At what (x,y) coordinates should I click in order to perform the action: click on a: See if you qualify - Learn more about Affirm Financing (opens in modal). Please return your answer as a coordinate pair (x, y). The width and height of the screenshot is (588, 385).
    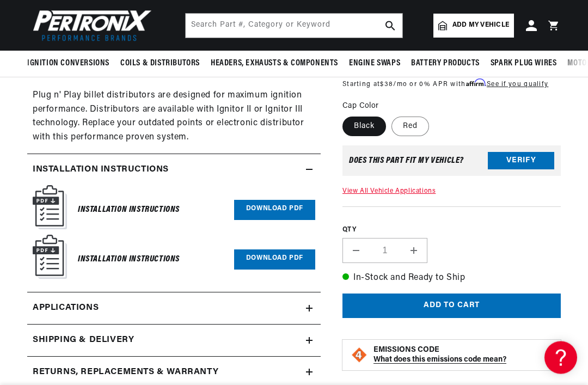
    Looking at the image, I should click on (517, 86).